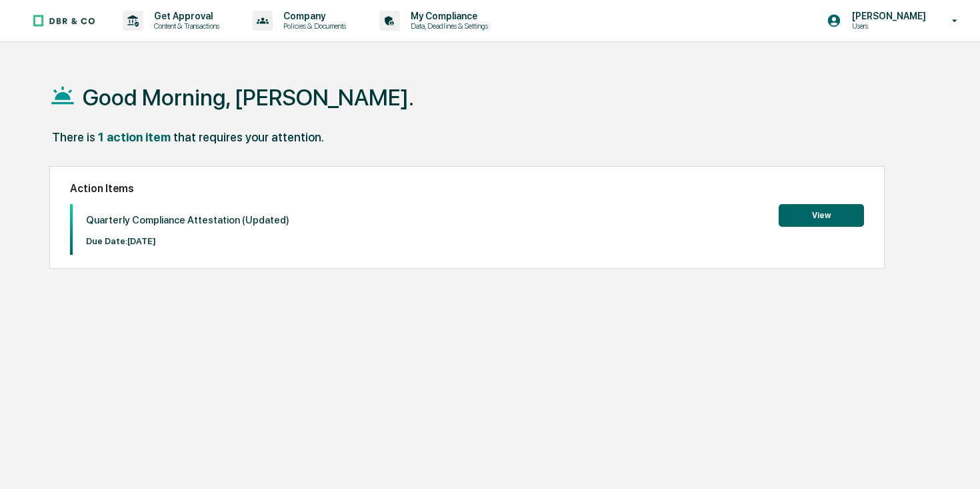  What do you see at coordinates (187, 220) in the screenshot?
I see `p: Quarterly Compliance Attestation (Updated)` at bounding box center [187, 220].